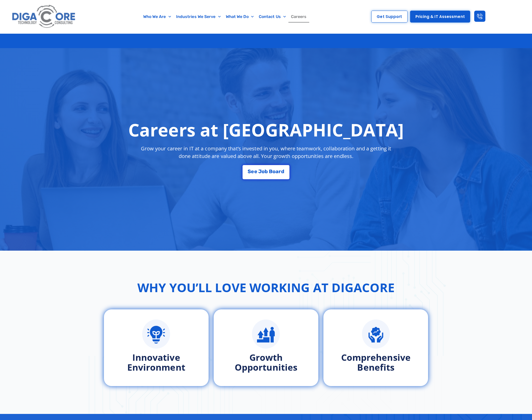 The height and width of the screenshot is (420, 532). What do you see at coordinates (266, 172) in the screenshot?
I see `span: b` at bounding box center [266, 172].